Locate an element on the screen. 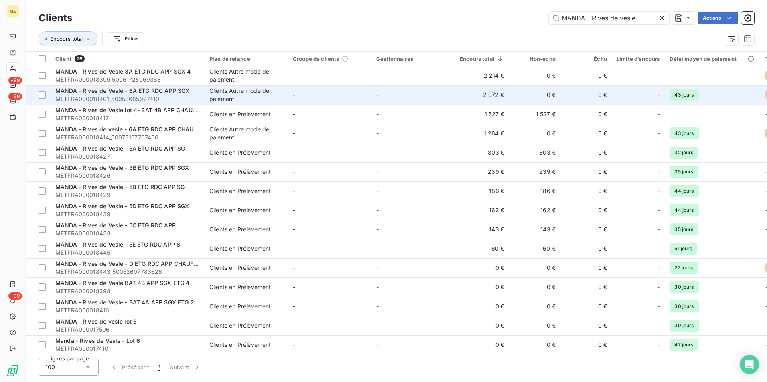 The height and width of the screenshot is (382, 767). td: 143 € is located at coordinates (534, 230).